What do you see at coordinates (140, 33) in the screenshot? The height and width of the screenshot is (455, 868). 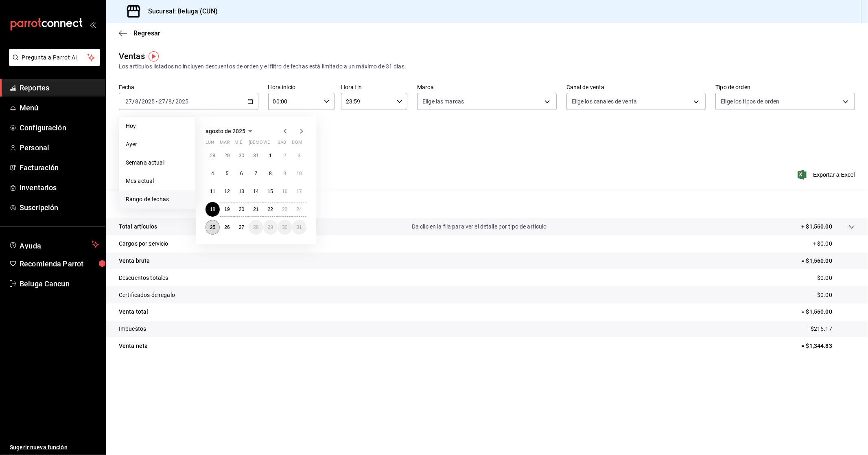 I see `button: Regresar` at bounding box center [140, 33].